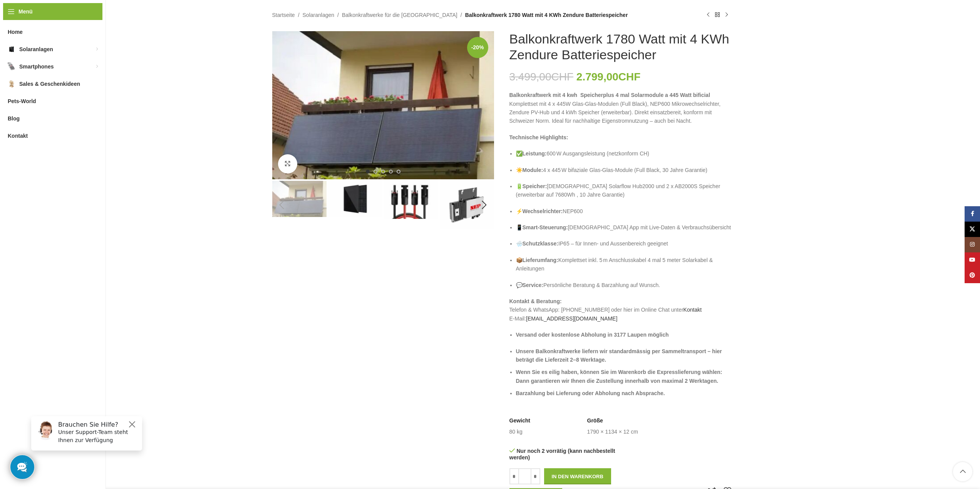 This screenshot has height=489, width=980. What do you see at coordinates (543, 211) in the screenshot?
I see `strong: Wechselrichter:` at bounding box center [543, 211].